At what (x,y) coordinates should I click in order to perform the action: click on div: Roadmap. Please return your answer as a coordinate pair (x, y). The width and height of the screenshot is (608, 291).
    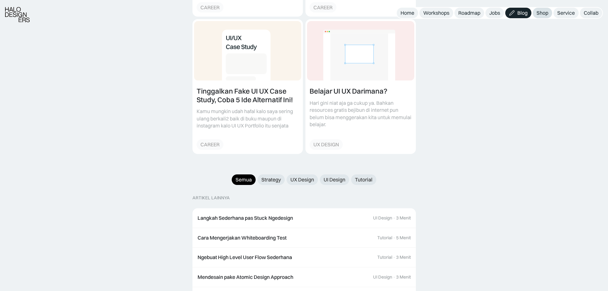
    Looking at the image, I should click on (469, 13).